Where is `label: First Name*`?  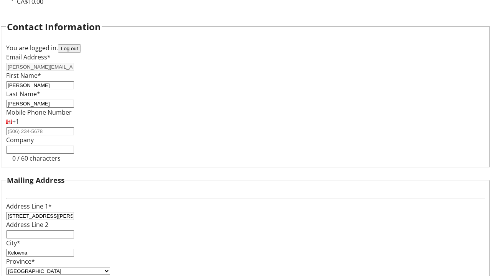
label: First Name* is located at coordinates (23, 76).